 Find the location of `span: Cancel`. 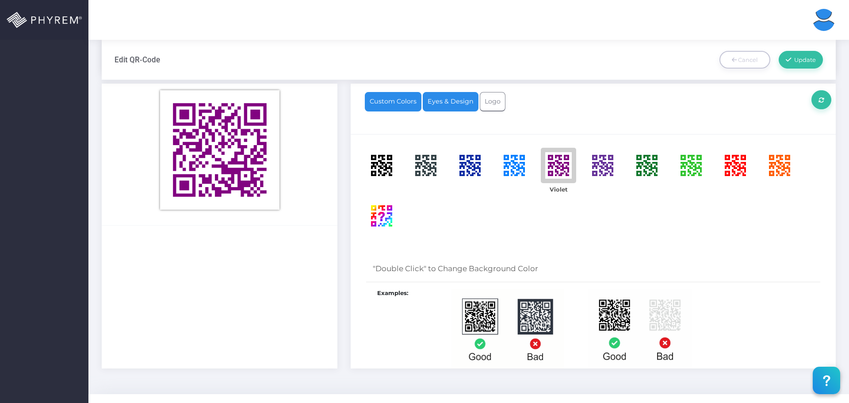

span: Cancel is located at coordinates (748, 60).